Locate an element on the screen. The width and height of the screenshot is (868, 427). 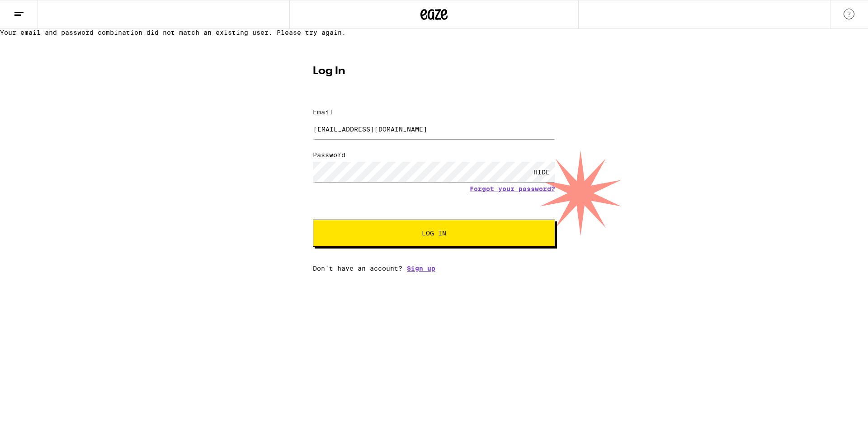
label: Password is located at coordinates (329, 155).